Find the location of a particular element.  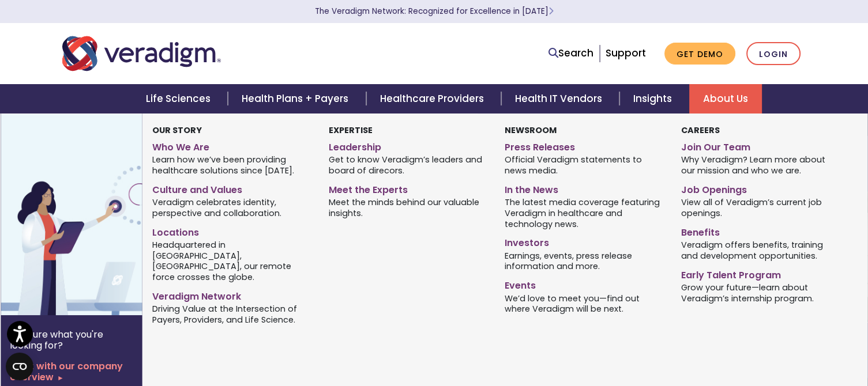

a: Health Plans + Payers is located at coordinates (297, 99).